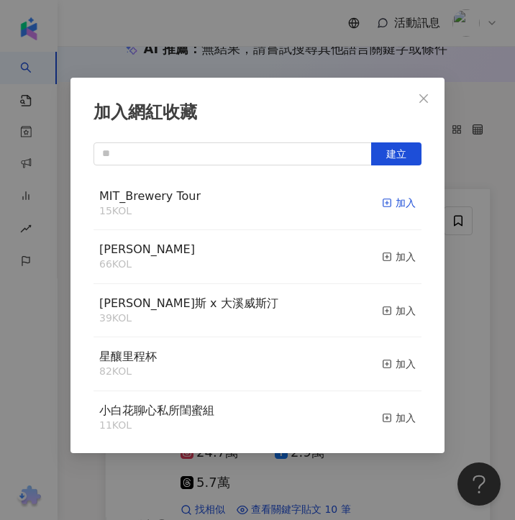  I want to click on span: close, so click(423, 98).